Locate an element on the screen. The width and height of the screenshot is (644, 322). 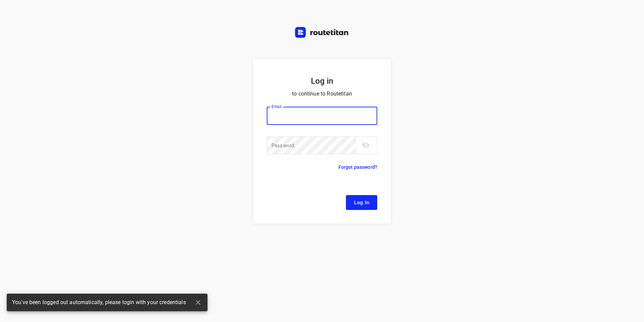
span: Log In is located at coordinates (362, 202).